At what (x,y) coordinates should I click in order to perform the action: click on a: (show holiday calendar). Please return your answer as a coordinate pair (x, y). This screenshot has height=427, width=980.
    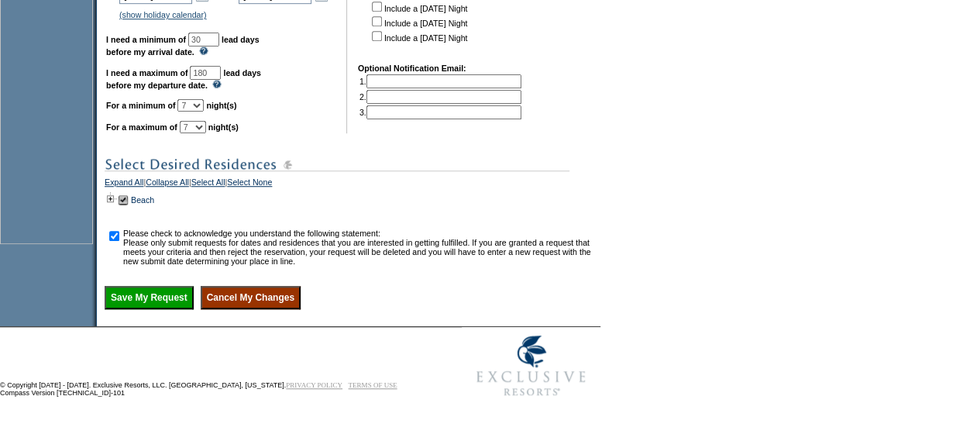
    Looking at the image, I should click on (163, 14).